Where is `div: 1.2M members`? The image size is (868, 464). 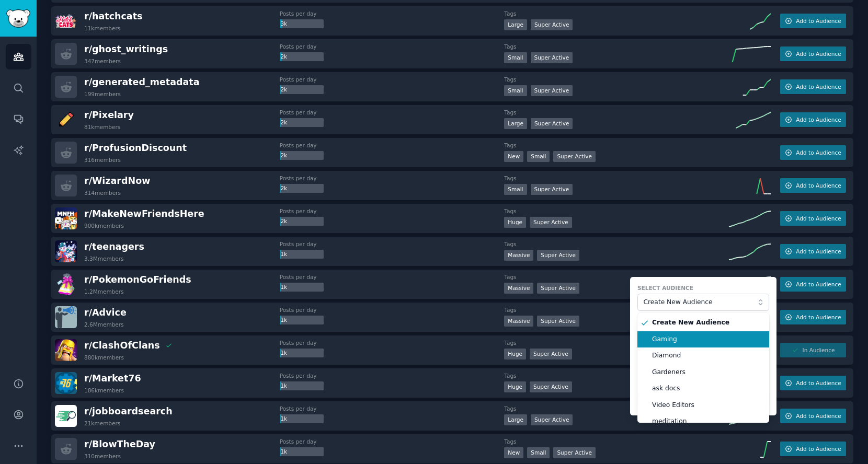
div: 1.2M members is located at coordinates (104, 292).